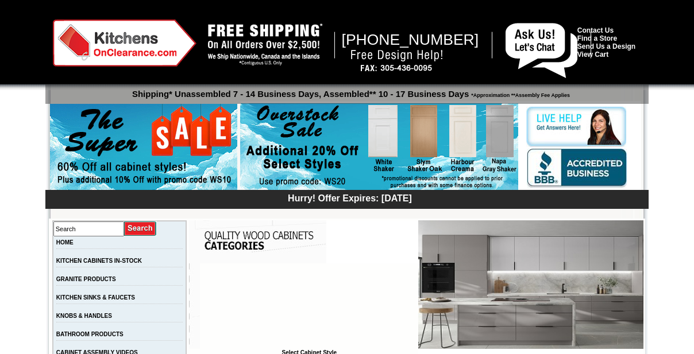  What do you see at coordinates (595, 30) in the screenshot?
I see `a: Contact Us` at bounding box center [595, 30].